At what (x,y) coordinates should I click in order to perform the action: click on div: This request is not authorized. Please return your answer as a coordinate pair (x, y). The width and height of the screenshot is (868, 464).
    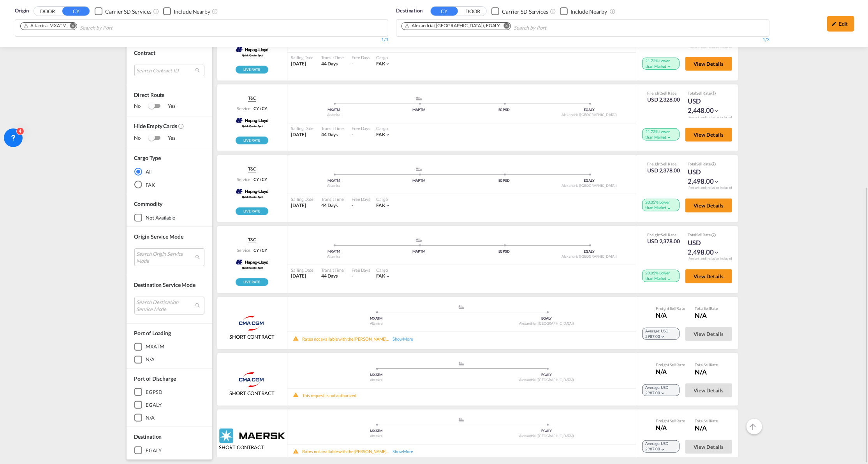
    Looking at the image, I should click on (329, 395).